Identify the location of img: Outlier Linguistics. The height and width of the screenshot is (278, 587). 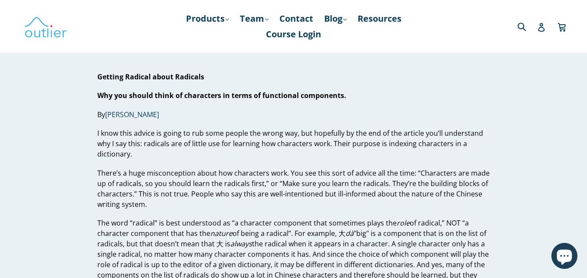
(46, 26).